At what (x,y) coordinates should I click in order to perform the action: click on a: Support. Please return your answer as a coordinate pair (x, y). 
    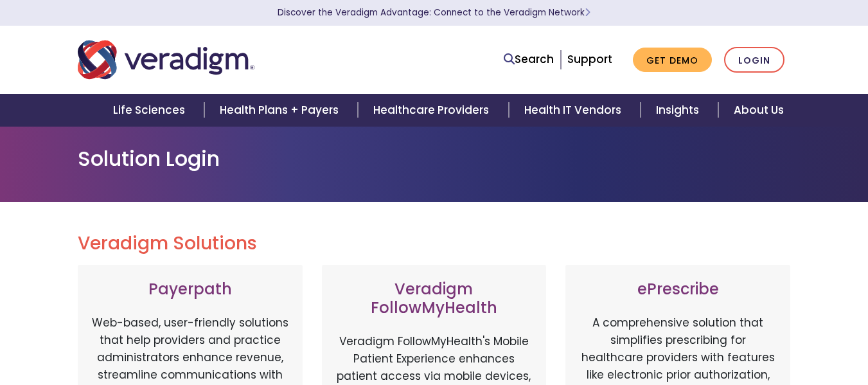
    Looking at the image, I should click on (590, 59).